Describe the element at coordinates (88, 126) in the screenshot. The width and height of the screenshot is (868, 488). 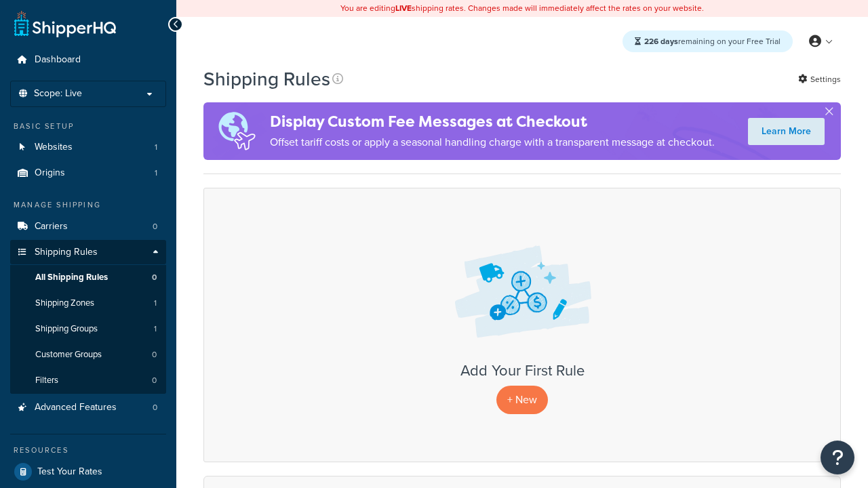
I see `div: Basic Setup` at that location.